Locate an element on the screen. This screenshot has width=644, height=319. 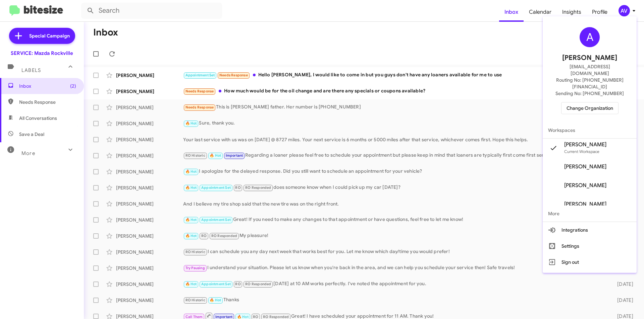
button: Sign out is located at coordinates (590, 262).